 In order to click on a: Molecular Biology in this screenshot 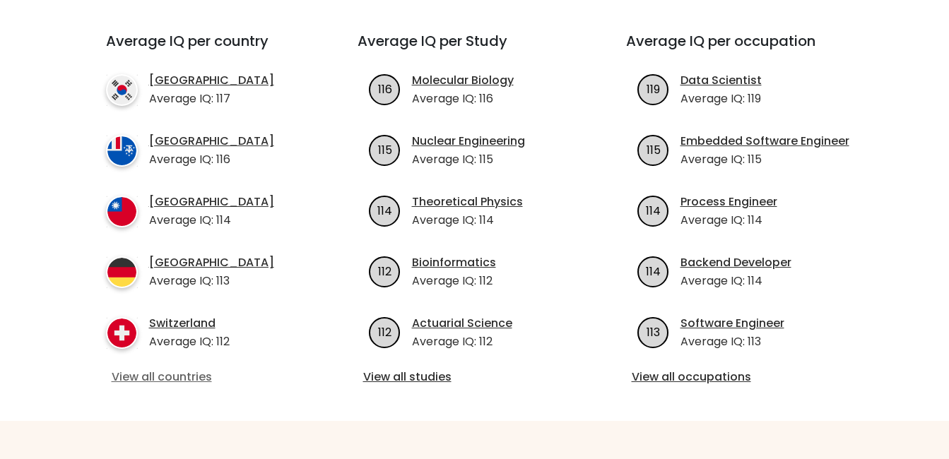, I will do `click(463, 81)`.